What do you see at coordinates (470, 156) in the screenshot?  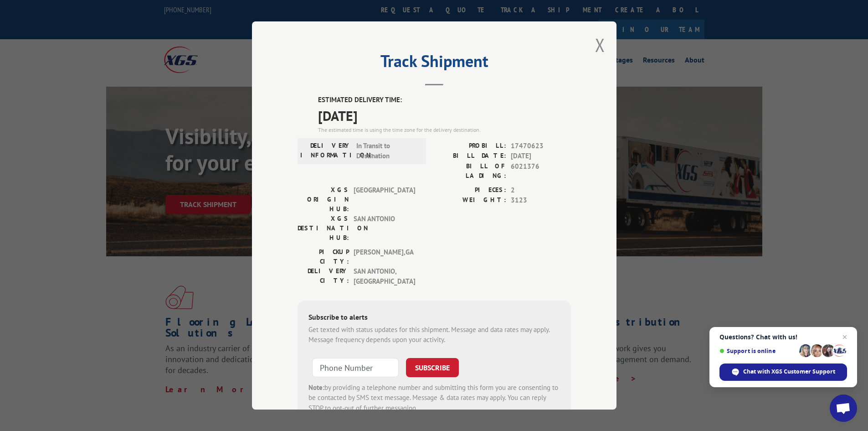 I see `label: BILL DATE:` at bounding box center [470, 156].